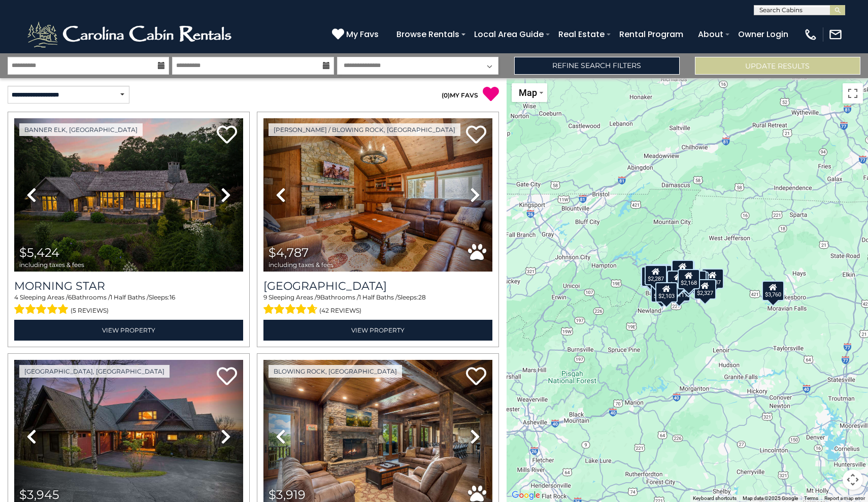  Describe the element at coordinates (811, 498) in the screenshot. I see `a: Terms (opens in new tab)` at that location.